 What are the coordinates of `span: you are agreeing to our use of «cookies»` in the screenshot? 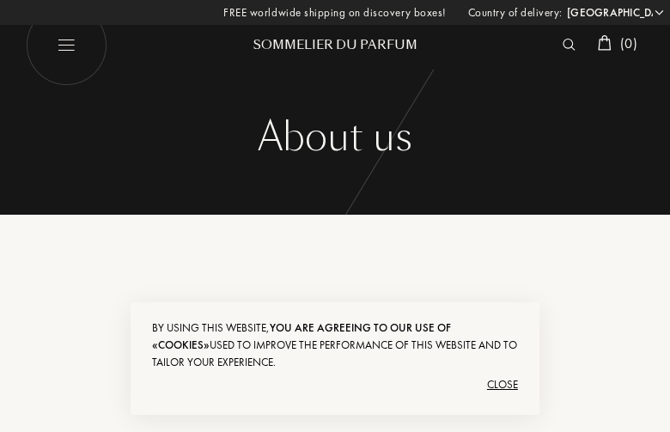 It's located at (302, 336).